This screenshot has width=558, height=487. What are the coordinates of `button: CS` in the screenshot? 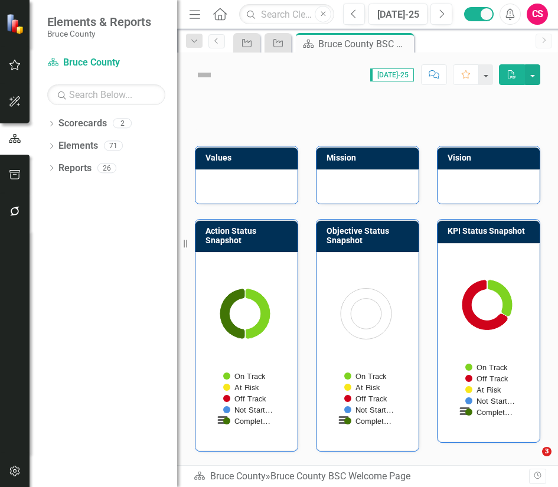 It's located at (538, 14).